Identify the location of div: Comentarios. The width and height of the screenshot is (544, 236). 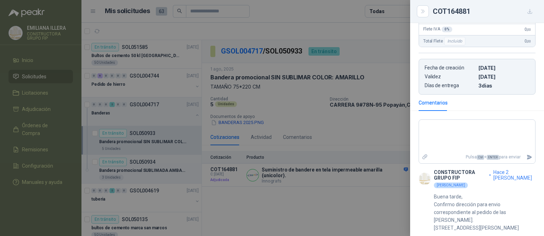
(433, 103).